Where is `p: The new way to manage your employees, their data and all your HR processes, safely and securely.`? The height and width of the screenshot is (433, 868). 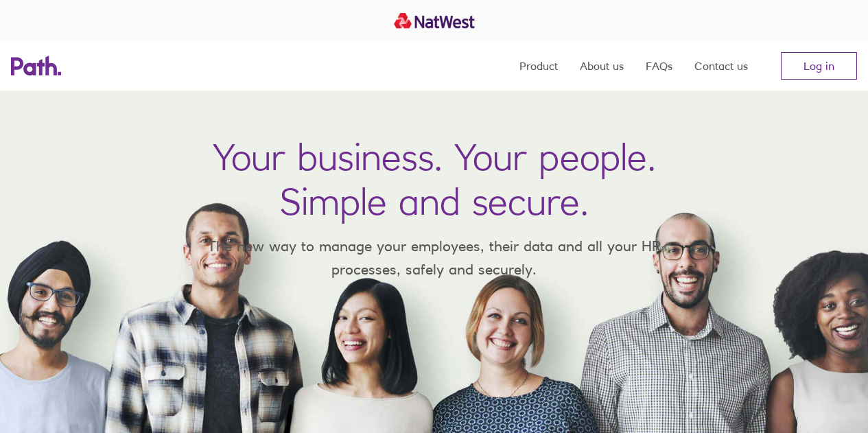 p: The new way to manage your employees, their data and all your HR processes, safely and securely. is located at coordinates (434, 257).